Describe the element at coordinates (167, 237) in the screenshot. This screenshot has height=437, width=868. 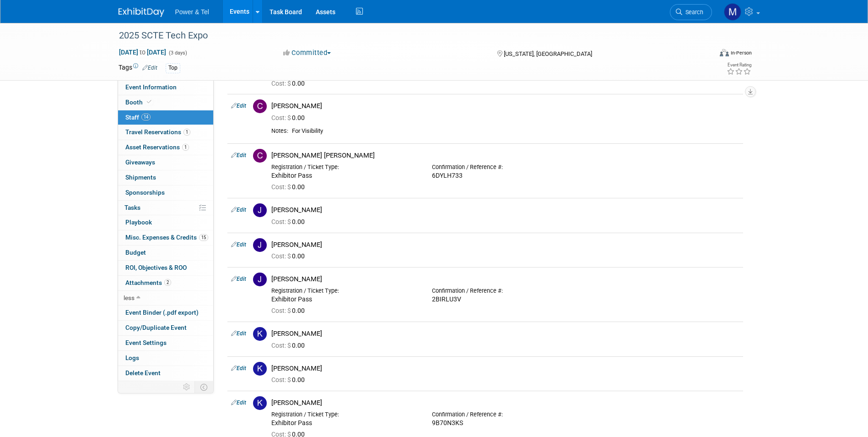
I see `span: Misc. Expenses & Credits` at that location.